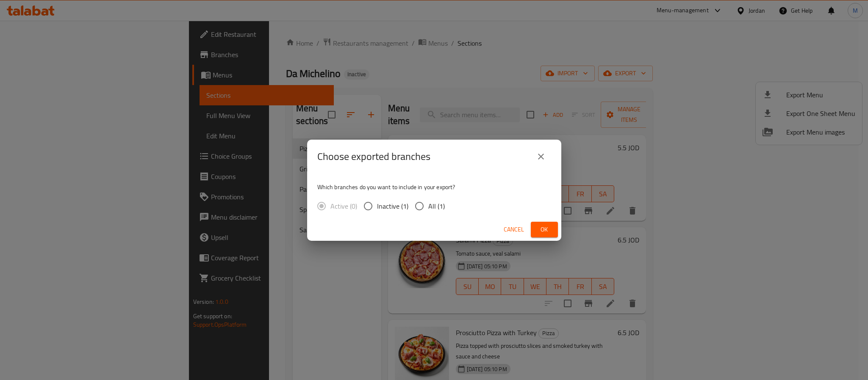  What do you see at coordinates (541, 157) in the screenshot?
I see `button: close` at bounding box center [541, 157].